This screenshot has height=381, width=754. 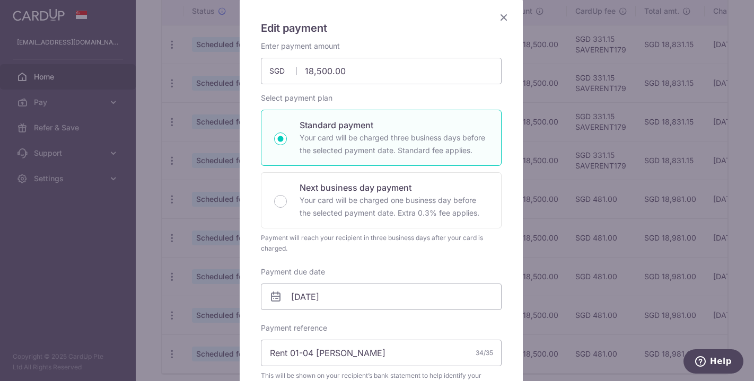 What do you see at coordinates (394, 144) in the screenshot?
I see `p: Your card will be charged three business days before the selected payment date. Standard fee appl...` at bounding box center [394, 144].